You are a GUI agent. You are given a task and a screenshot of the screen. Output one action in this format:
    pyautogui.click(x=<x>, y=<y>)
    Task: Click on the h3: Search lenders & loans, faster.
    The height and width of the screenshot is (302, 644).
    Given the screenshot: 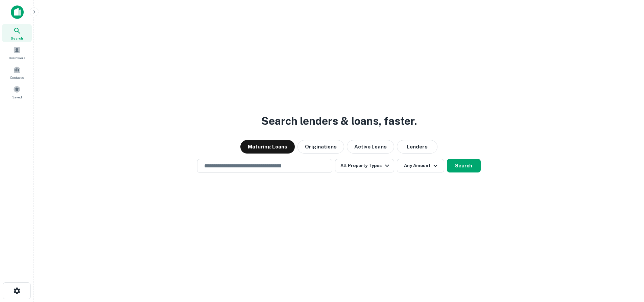 What is the action you would take?
    pyautogui.click(x=339, y=121)
    